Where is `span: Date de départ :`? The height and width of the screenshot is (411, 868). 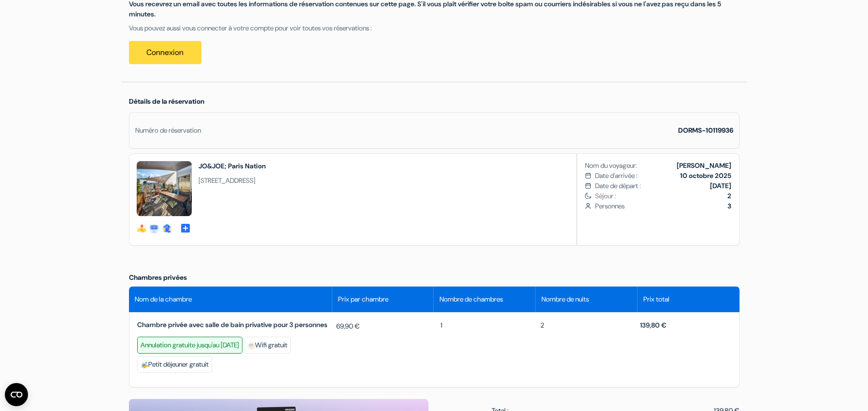
span: Date de départ : is located at coordinates (617, 186).